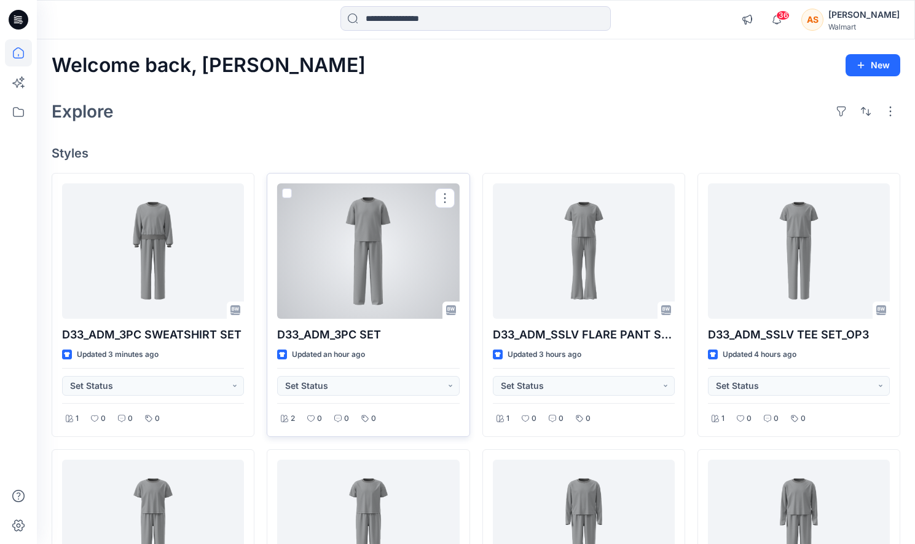 This screenshot has width=915, height=544. I want to click on a: D33_ADM_3PC SET, so click(368, 251).